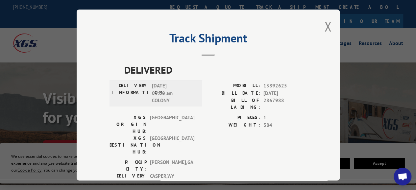 This screenshot has height=190, width=416. Describe the element at coordinates (285, 125) in the screenshot. I see `span: 384` at that location.